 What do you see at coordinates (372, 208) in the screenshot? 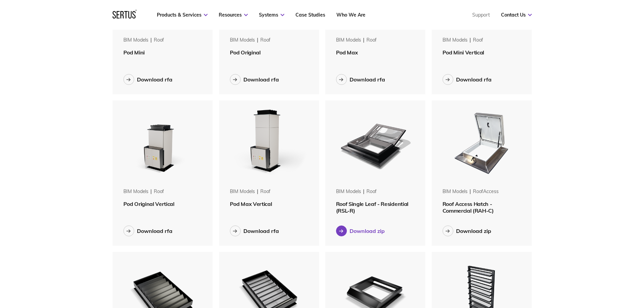
I see `span: Roof Single Leaf - Residential (RSL-R)` at bounding box center [372, 208].